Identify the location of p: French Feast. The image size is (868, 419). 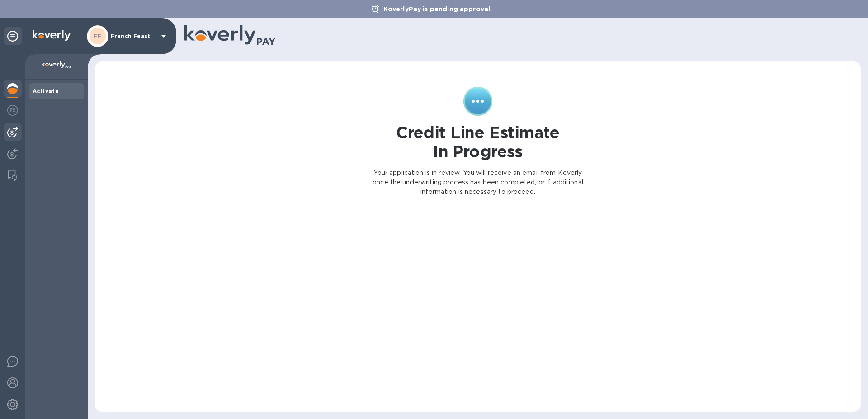
(133, 36).